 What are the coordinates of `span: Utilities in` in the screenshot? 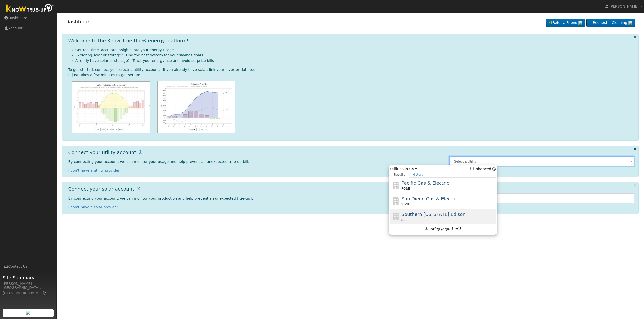 It's located at (443, 169).